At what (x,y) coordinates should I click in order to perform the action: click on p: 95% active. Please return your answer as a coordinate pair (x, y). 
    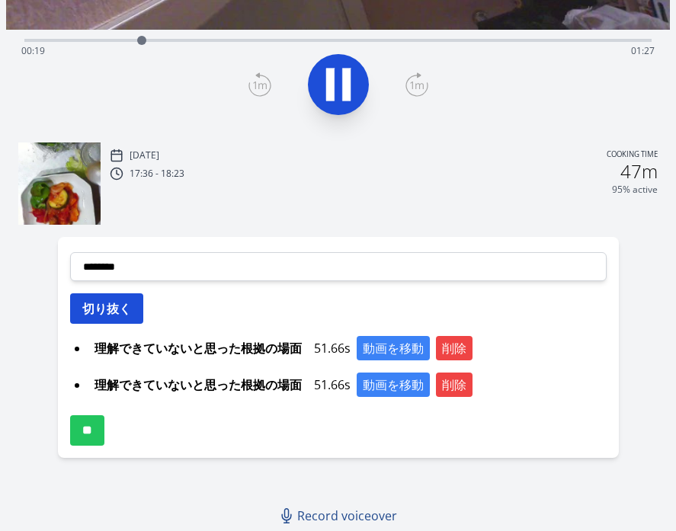
    Looking at the image, I should click on (635, 190).